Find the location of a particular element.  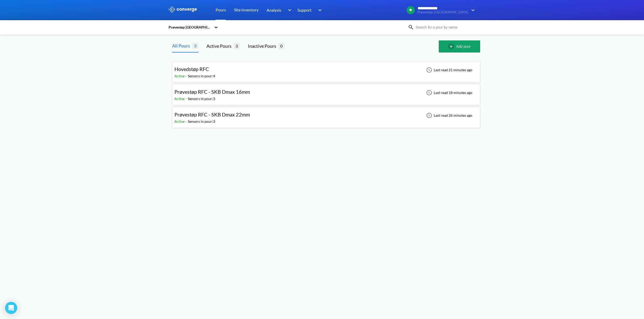

div: Last read 26 minutes ago is located at coordinates (448, 115).